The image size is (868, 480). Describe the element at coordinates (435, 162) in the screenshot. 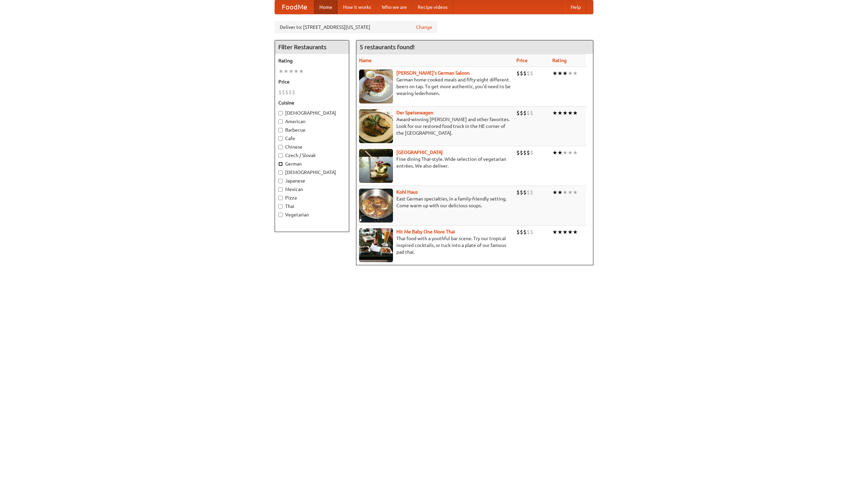

I see `p: Fine dining Thai-style. Wide selection of vegetarian entrées. We also deliver.` at that location.